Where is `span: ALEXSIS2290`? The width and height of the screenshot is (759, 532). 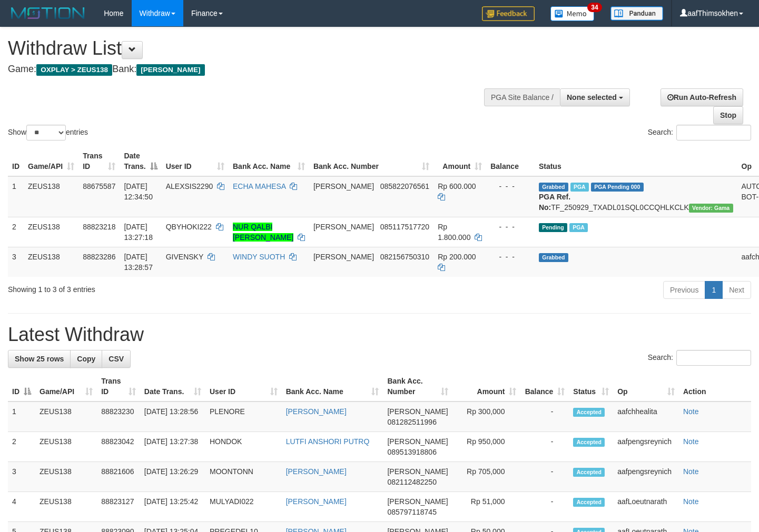
span: ALEXSIS2290 is located at coordinates (190, 186).